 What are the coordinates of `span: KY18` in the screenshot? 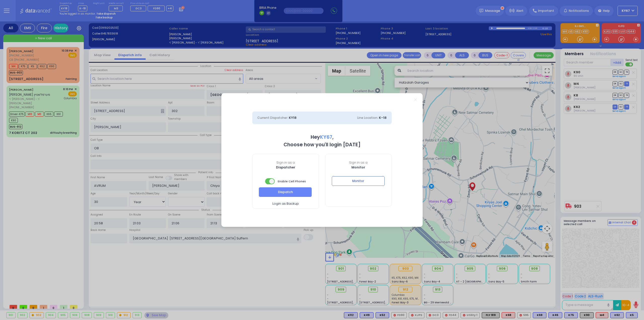 It's located at (292, 118).